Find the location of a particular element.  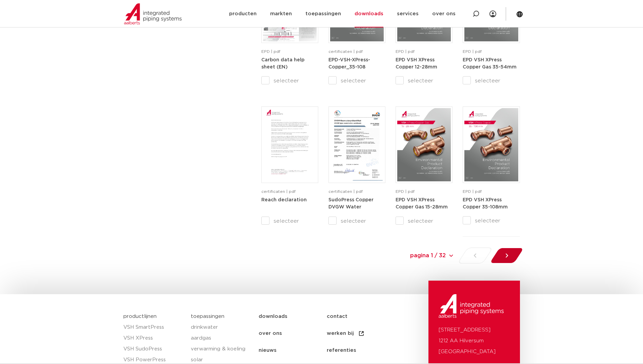

strong: EPD-VSH-XPress-Copper_35-108 is located at coordinates (349, 63).